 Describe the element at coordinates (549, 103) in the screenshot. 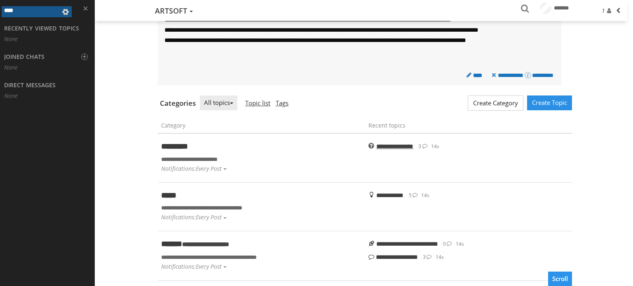

I see `button: Create Topic` at that location.